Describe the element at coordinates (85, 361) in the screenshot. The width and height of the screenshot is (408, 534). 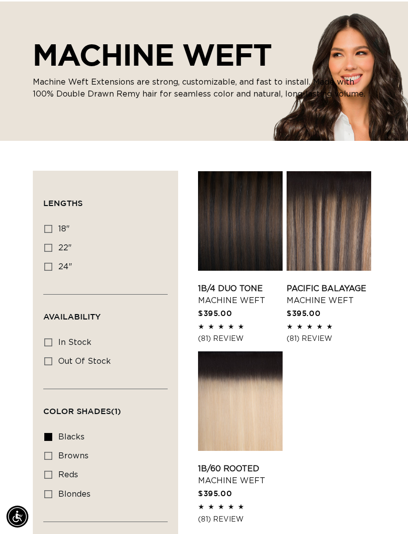
I see `span: Out of stock` at that location.